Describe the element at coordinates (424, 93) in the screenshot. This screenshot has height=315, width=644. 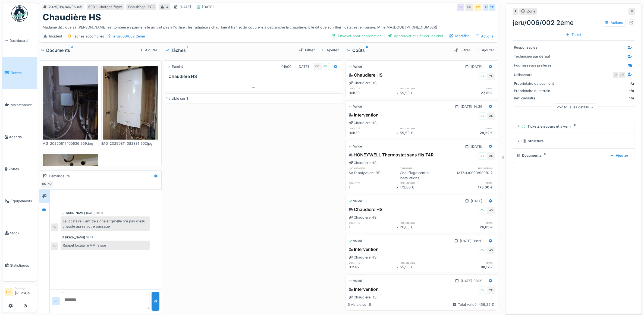
I see `div: 55,50 €` at that location.